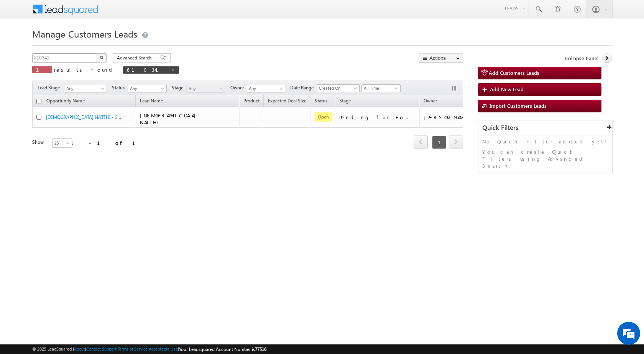  Describe the element at coordinates (261, 349) in the screenshot. I see `span: 77516` at that location.